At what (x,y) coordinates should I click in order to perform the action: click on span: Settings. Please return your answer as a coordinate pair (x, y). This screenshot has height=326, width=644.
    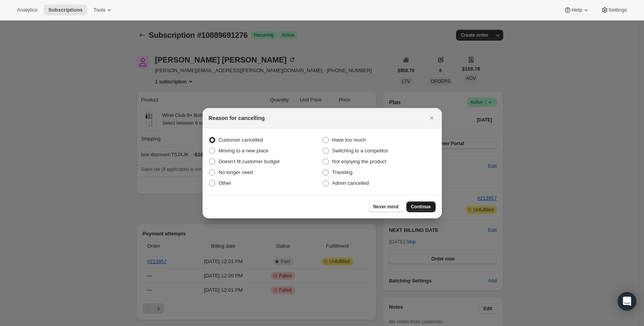
    Looking at the image, I should click on (618, 10).